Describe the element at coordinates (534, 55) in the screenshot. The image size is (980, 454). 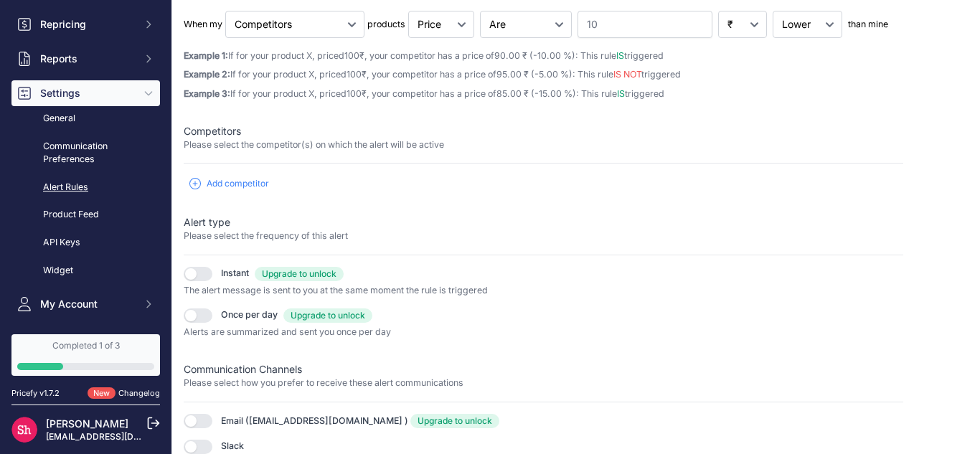
I see `span: 90.00 ₹ (-10.00 %)` at that location.